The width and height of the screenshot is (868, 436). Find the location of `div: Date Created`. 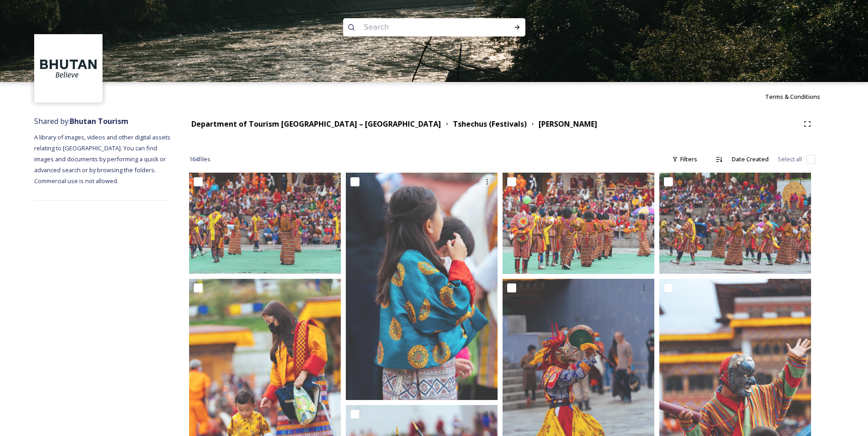

div: Date Created is located at coordinates (750, 159).